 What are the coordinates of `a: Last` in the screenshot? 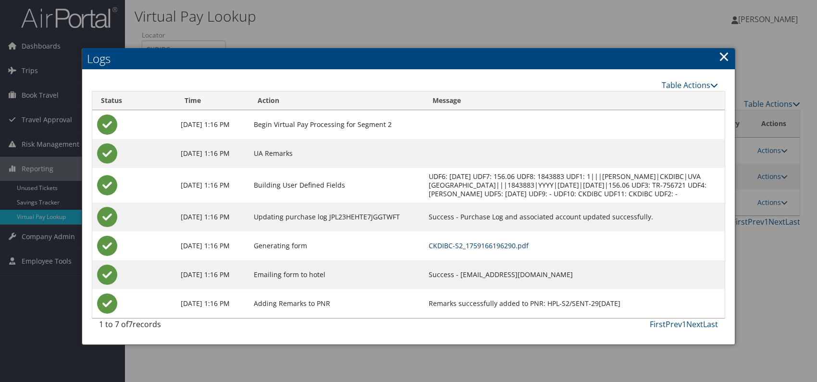 It's located at (710, 324).